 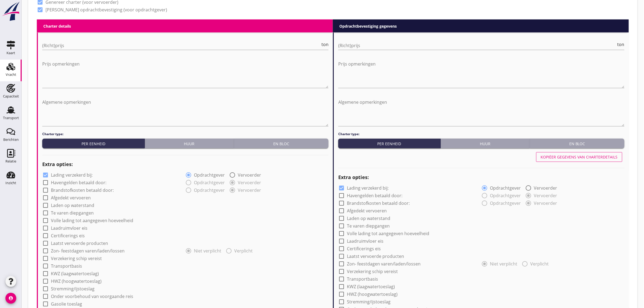 What do you see at coordinates (579, 157) in the screenshot?
I see `div: Kopiëer gegevens van charterdetails` at bounding box center [579, 157].